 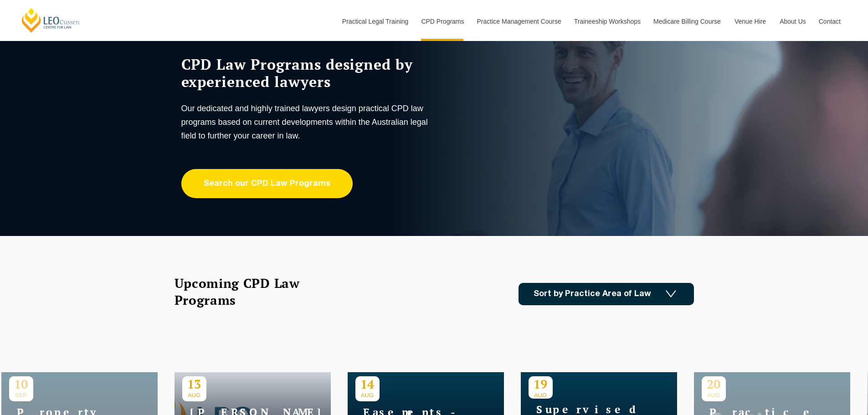 What do you see at coordinates (267, 184) in the screenshot?
I see `a: Search our CPD Law Programs` at bounding box center [267, 184].